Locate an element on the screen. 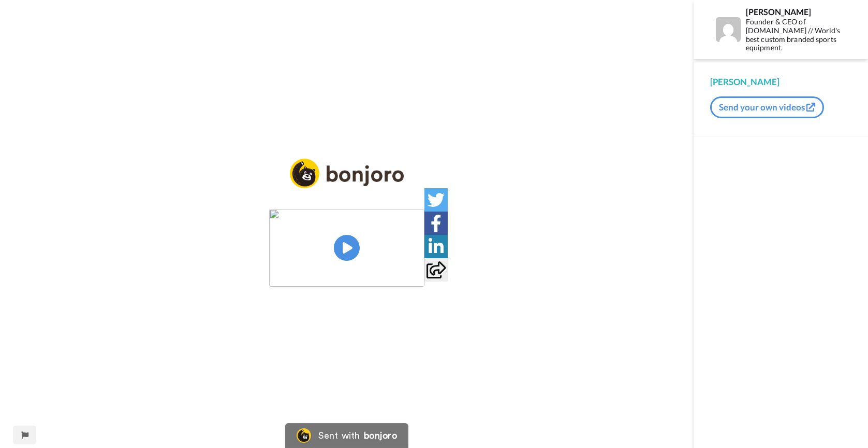 The width and height of the screenshot is (868, 448). img: Bonjoro Logo is located at coordinates (304, 435).